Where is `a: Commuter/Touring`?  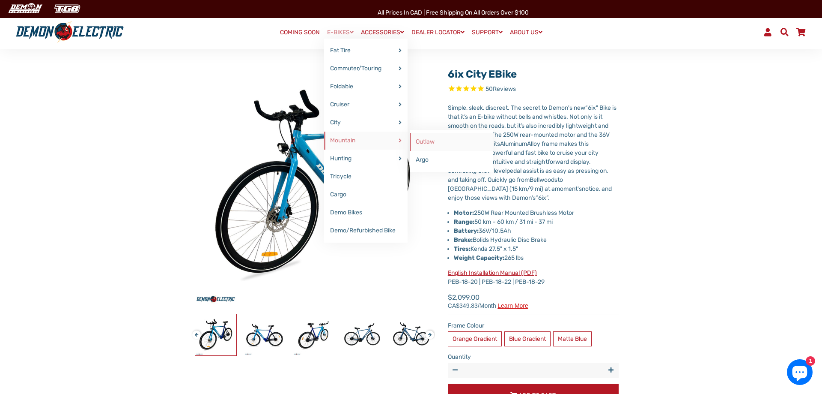 a: Commuter/Touring is located at coordinates (366, 69).